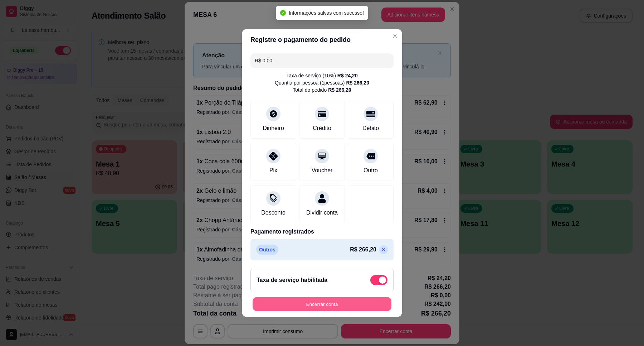  I want to click on div: Dinheiro, so click(273, 128).